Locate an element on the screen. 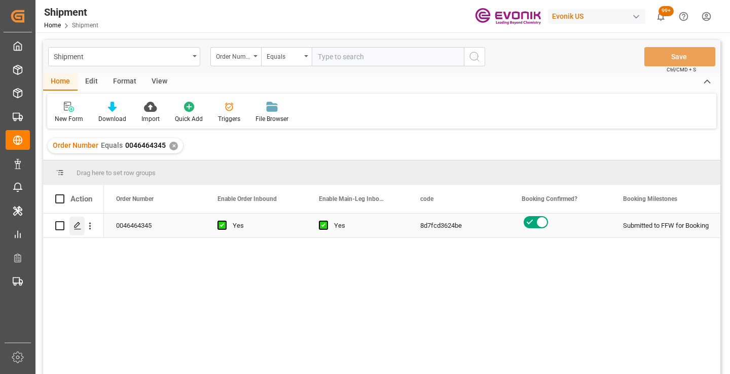 The image size is (730, 374). span: Drag here to set row groups is located at coordinates (116, 173).